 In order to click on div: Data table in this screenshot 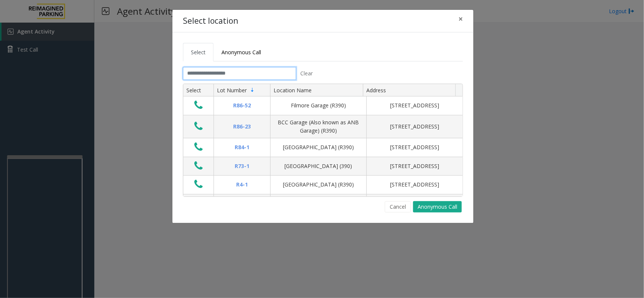, I will do `click(323, 140)`.